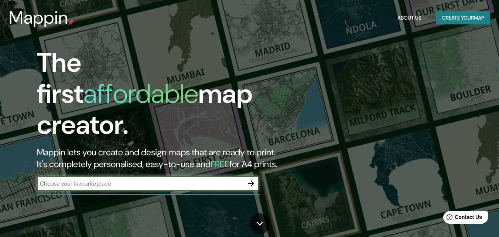 This screenshot has width=499, height=237. I want to click on button: About Us, so click(410, 18).